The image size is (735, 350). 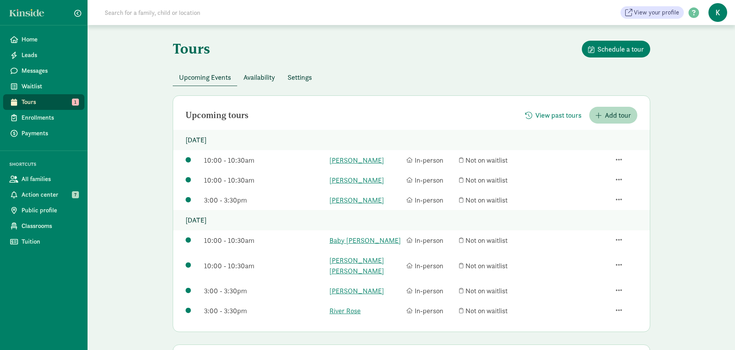 What do you see at coordinates (44, 39) in the screenshot?
I see `a: Home` at bounding box center [44, 39].